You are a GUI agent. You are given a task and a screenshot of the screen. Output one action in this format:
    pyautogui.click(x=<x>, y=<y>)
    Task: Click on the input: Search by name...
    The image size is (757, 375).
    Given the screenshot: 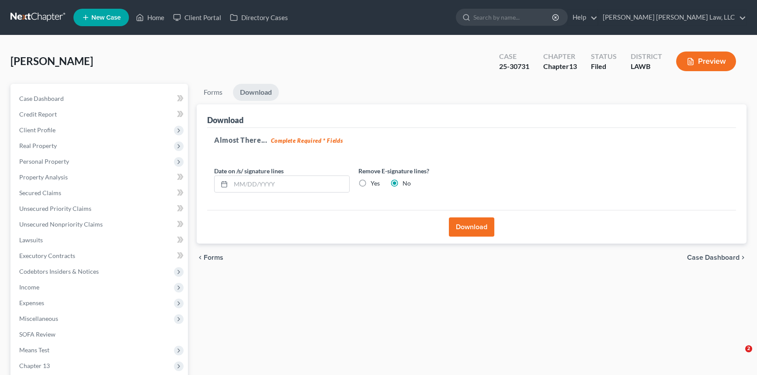 What is the action you would take?
    pyautogui.click(x=513, y=17)
    